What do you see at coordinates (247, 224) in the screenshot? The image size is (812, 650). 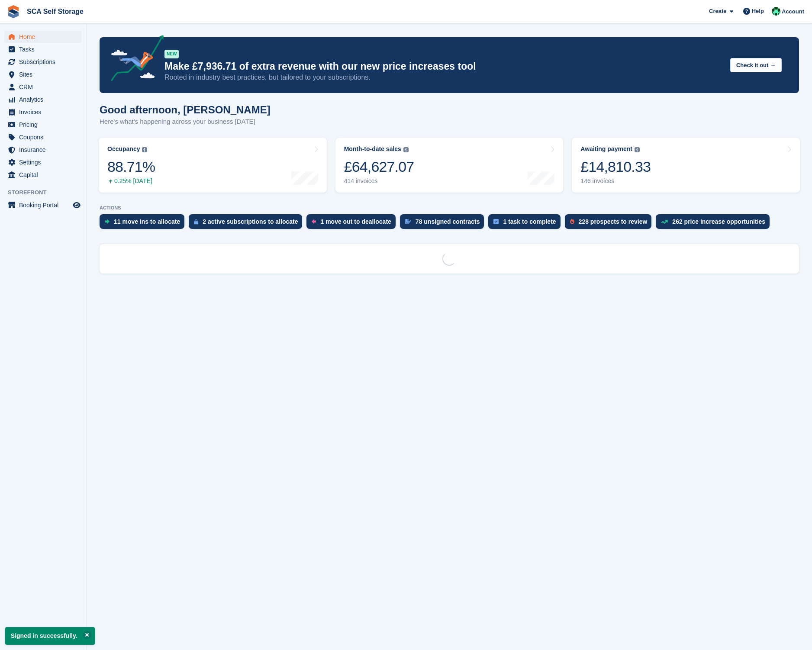 I see `a: 2 active subscriptions to allocate` at bounding box center [247, 224].